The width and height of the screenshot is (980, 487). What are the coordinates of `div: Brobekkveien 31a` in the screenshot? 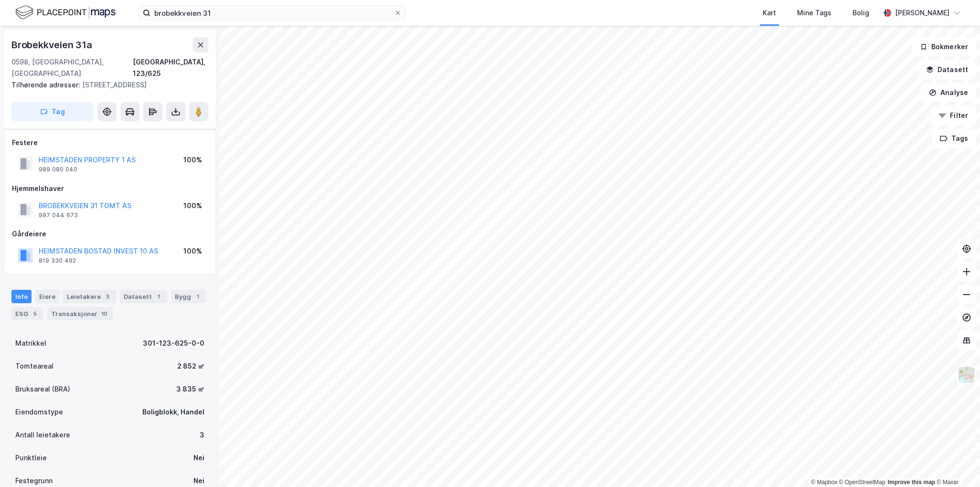 It's located at (53, 45).